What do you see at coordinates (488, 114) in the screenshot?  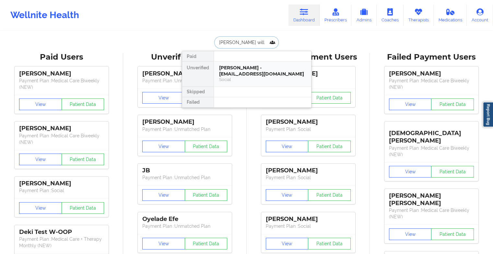 I see `a: Report Bug` at bounding box center [488, 114].